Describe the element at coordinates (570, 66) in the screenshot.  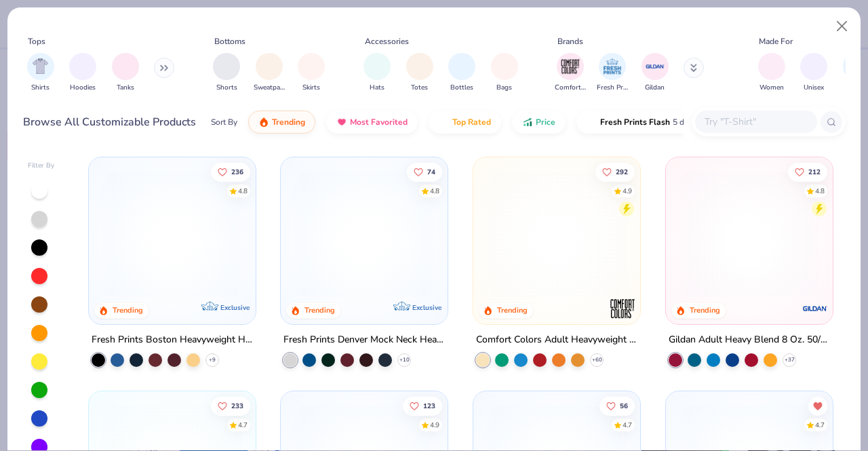
I see `img: Comfort Colors Image` at that location.